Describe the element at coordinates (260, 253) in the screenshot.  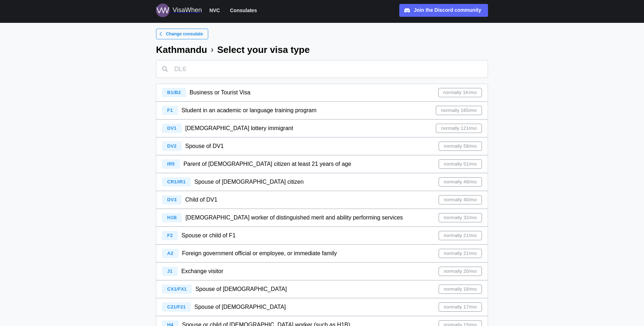
I see `span: Foreign government official or employee, or immediate family` at that location.